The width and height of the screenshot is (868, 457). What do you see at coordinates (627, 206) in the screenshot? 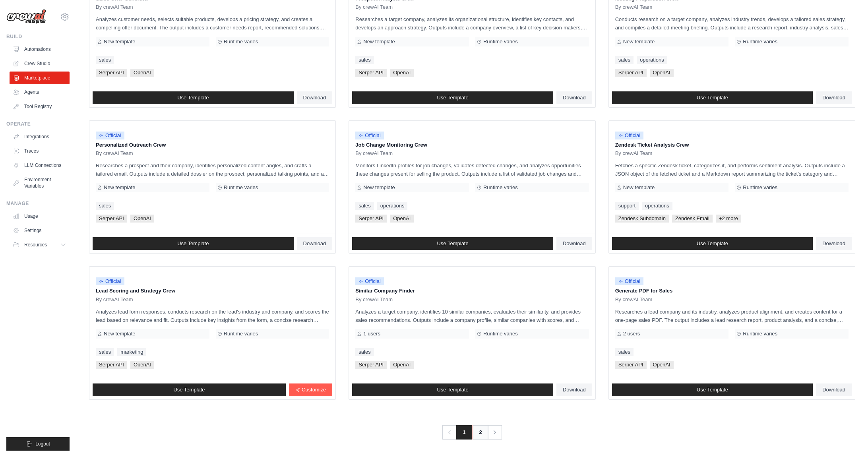
I see `a: support` at bounding box center [627, 206].